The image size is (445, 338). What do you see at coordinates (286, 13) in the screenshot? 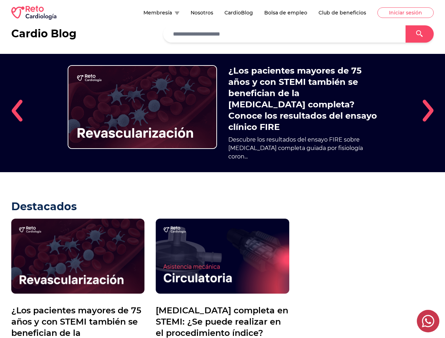
I see `button: Bolsa de empleo` at bounding box center [286, 13].